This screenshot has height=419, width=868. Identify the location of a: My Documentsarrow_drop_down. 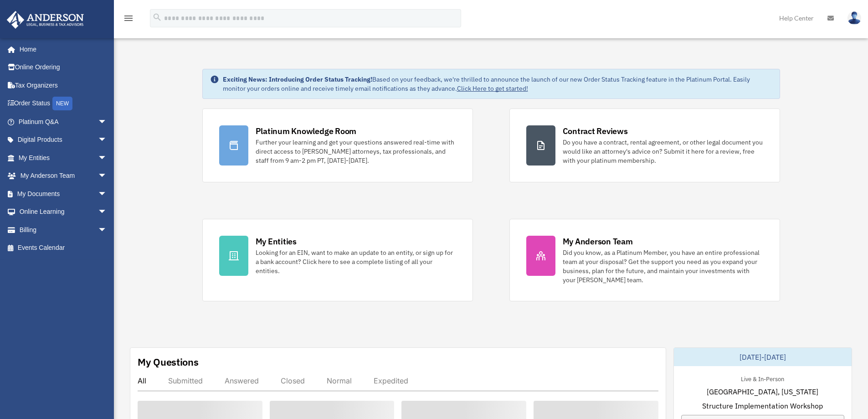
(63, 194).